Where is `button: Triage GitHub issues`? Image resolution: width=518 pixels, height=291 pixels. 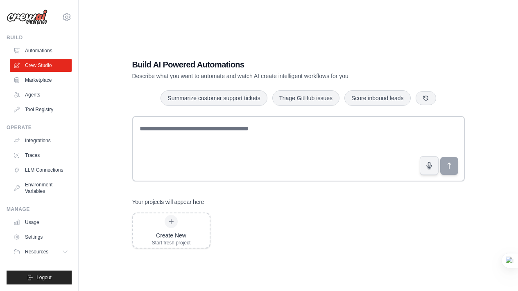 button: Triage GitHub issues is located at coordinates (306, 98).